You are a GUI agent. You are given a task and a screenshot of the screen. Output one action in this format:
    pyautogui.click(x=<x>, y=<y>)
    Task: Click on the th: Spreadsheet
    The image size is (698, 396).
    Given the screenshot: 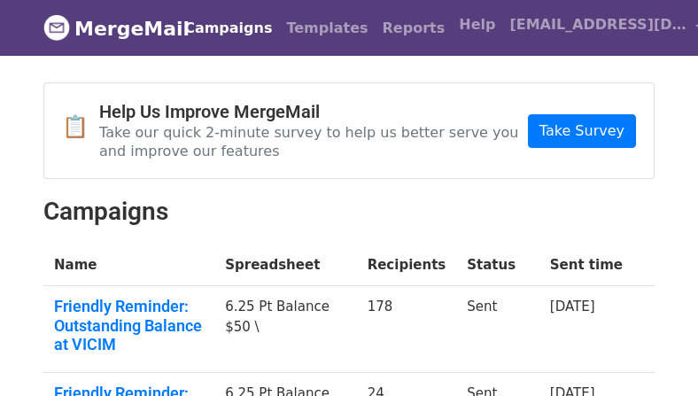 What is the action you would take?
    pyautogui.click(x=285, y=265)
    